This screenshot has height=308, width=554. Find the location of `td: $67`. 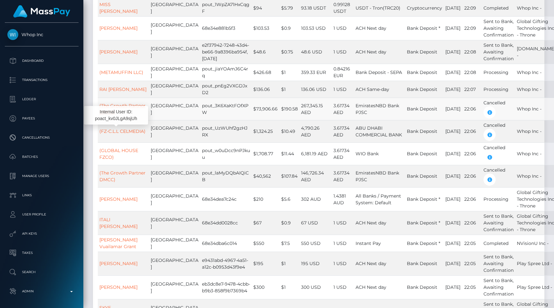

td: $67 is located at coordinates (265, 223).